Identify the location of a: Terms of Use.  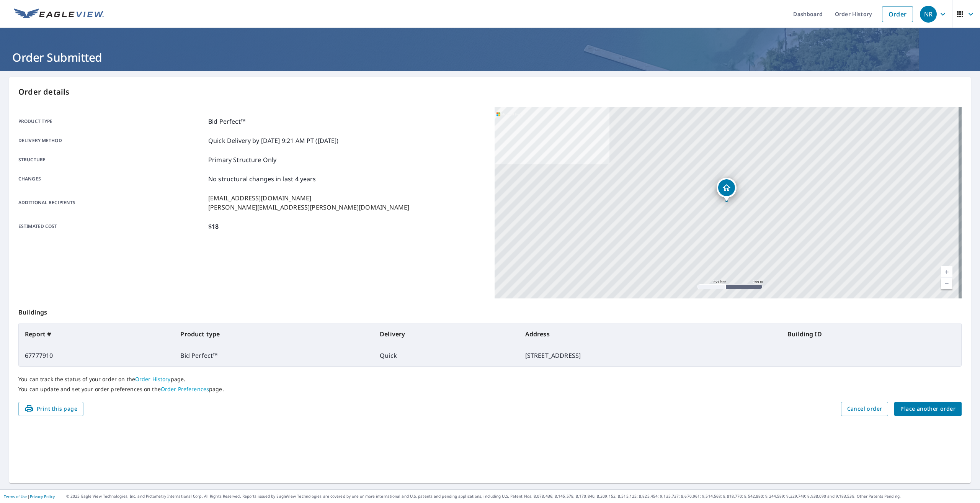
(16, 496).